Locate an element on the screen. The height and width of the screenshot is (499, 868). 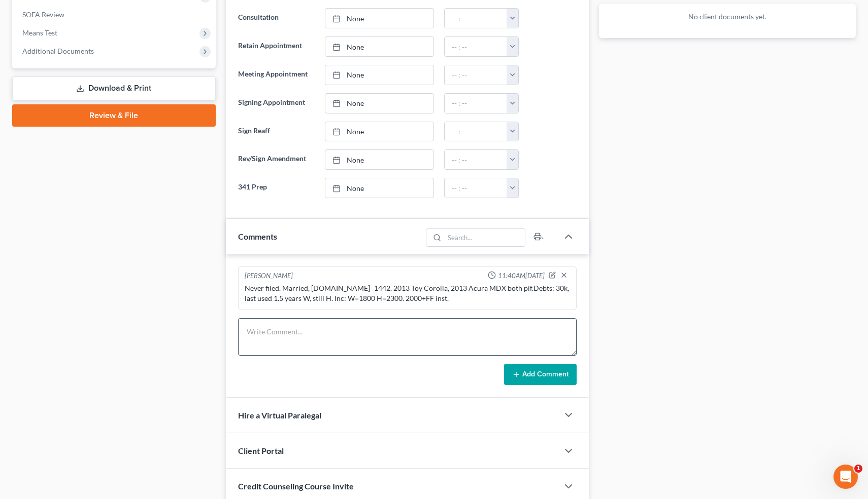
label: Signing Appointment is located at coordinates (277, 104).